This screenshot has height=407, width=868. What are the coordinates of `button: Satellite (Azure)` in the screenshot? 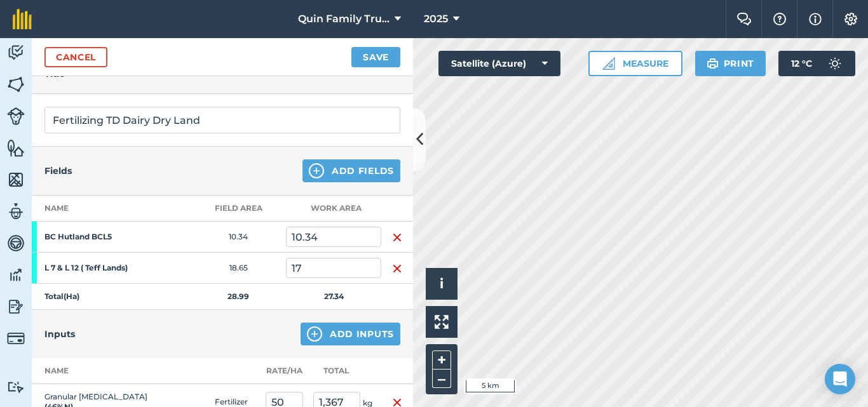 It's located at (500, 64).